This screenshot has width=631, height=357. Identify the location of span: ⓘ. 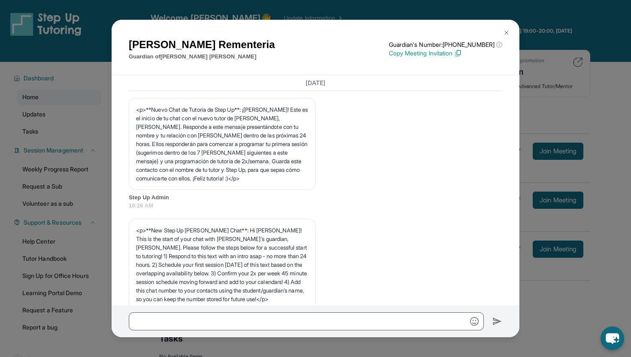
(499, 45).